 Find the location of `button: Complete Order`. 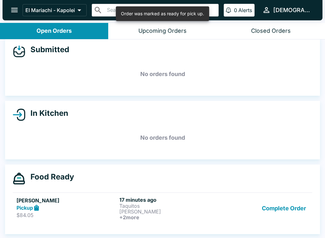

button: Complete Order is located at coordinates (284, 208).